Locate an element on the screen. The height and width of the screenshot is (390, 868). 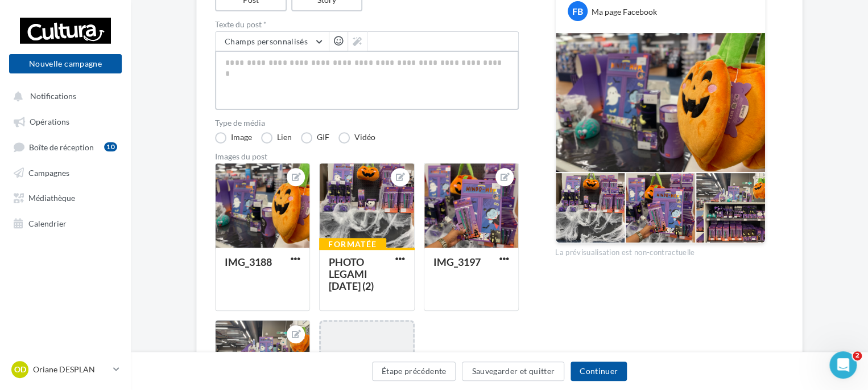
a: Campagnes is located at coordinates (65, 172).